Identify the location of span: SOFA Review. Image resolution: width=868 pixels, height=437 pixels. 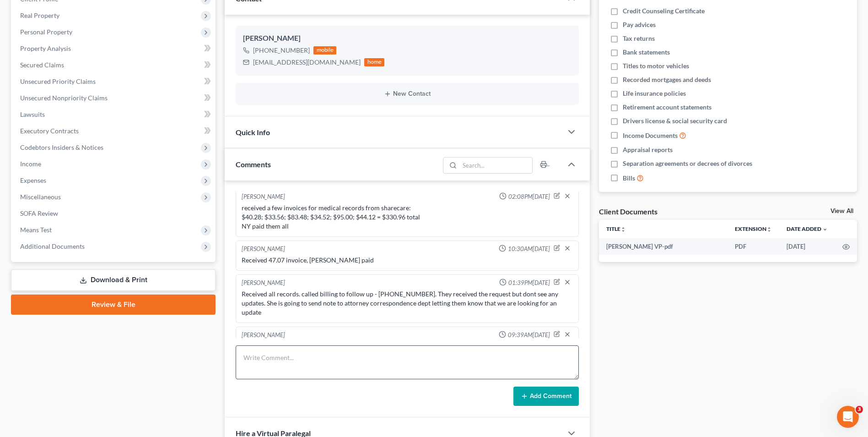
(39, 213).